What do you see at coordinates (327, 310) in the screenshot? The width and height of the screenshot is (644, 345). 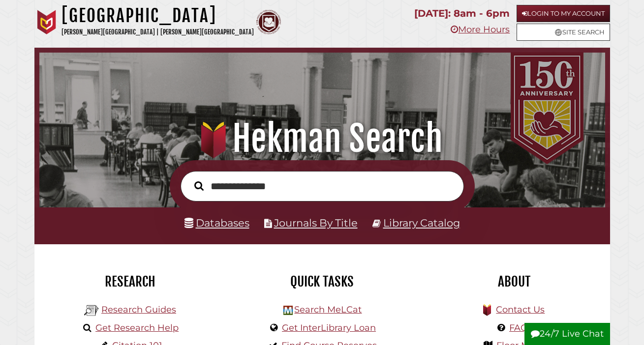 I see `a: Search MeLCat` at bounding box center [327, 310].